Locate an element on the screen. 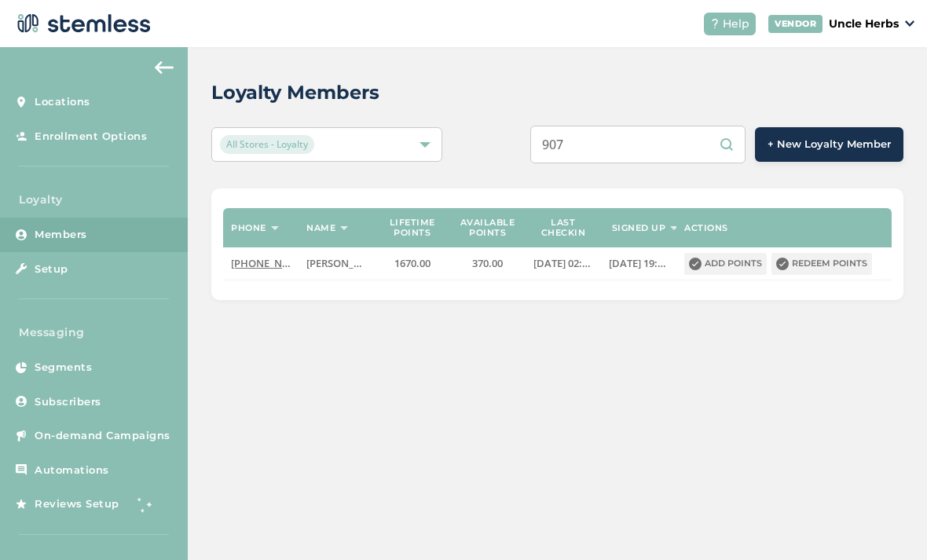 The width and height of the screenshot is (927, 560). button: Redeem points is located at coordinates (822, 263).